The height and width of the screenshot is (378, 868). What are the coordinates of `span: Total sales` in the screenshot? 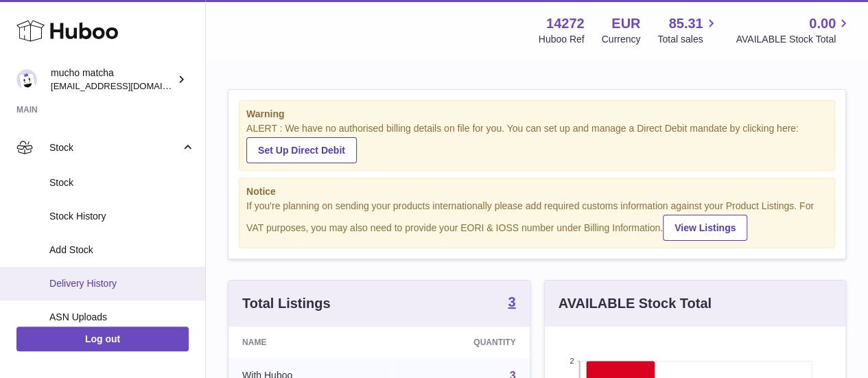 It's located at (687, 39).